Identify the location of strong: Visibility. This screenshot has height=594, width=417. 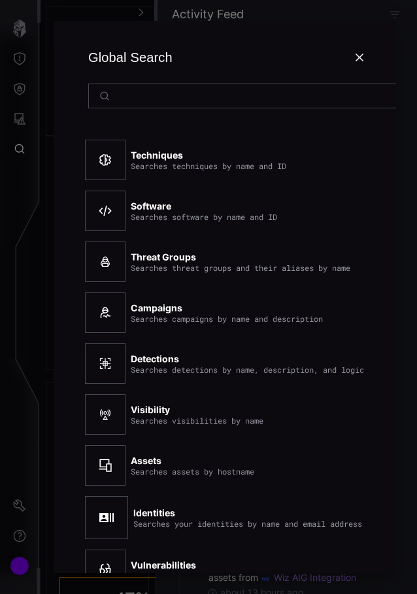
(150, 410).